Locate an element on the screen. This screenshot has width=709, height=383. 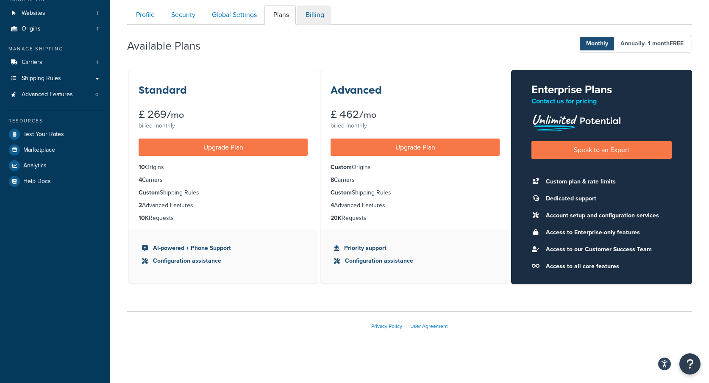
a: Origins 1 is located at coordinates (55, 29).